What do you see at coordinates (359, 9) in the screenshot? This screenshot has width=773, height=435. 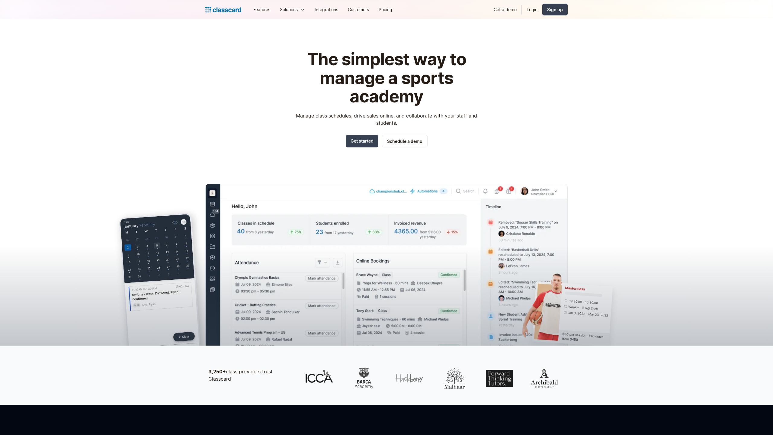 I see `a: Customers` at bounding box center [359, 9].